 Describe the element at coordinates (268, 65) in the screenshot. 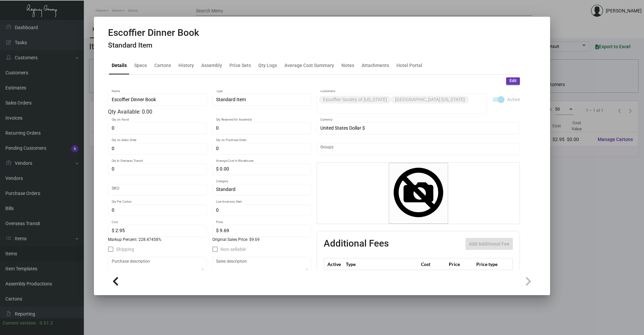

I see `div: Qty Logs` at that location.